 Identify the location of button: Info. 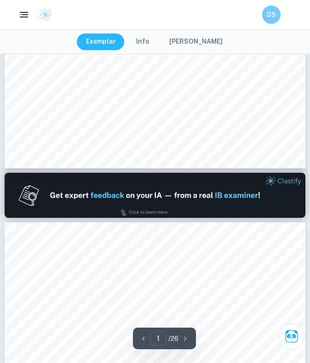
(143, 42).